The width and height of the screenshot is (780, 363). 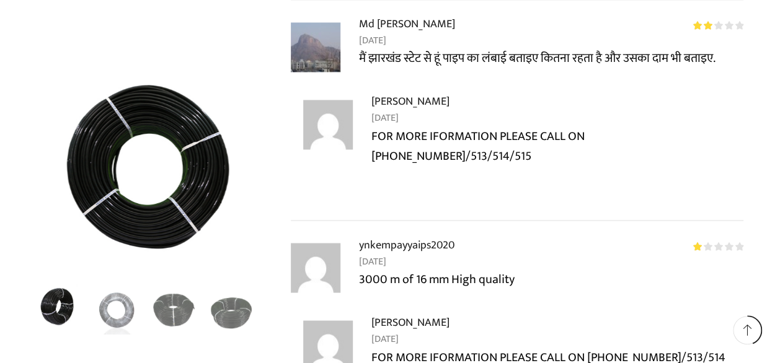 What do you see at coordinates (551, 279) in the screenshot?
I see `p: 3000 m of 16 mm High quality` at bounding box center [551, 279].